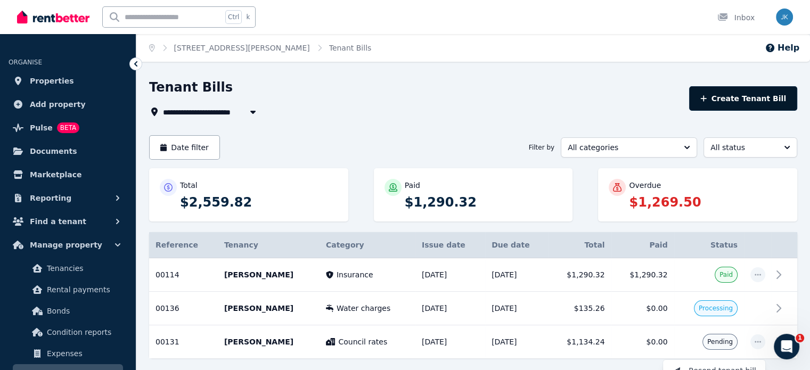  Describe the element at coordinates (363, 308) in the screenshot. I see `span: Water charges` at that location.